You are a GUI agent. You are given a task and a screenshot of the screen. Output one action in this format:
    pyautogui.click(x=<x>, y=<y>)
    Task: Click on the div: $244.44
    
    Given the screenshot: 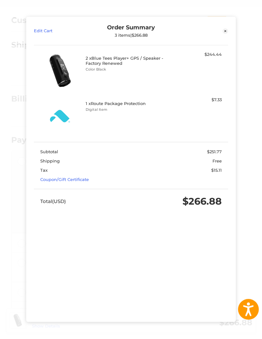 What is the action you would take?
    pyautogui.click(x=199, y=55)
    